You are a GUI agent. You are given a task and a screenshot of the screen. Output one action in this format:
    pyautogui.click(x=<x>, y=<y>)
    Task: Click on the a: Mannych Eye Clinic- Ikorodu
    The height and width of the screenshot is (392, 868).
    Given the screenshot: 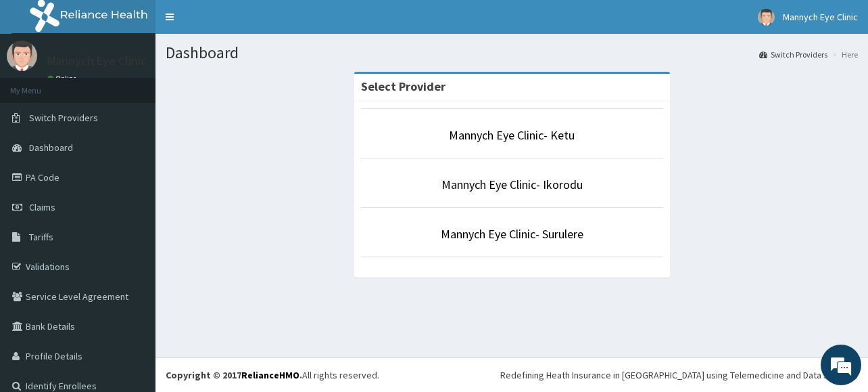 What is the action you would take?
    pyautogui.click(x=512, y=184)
    